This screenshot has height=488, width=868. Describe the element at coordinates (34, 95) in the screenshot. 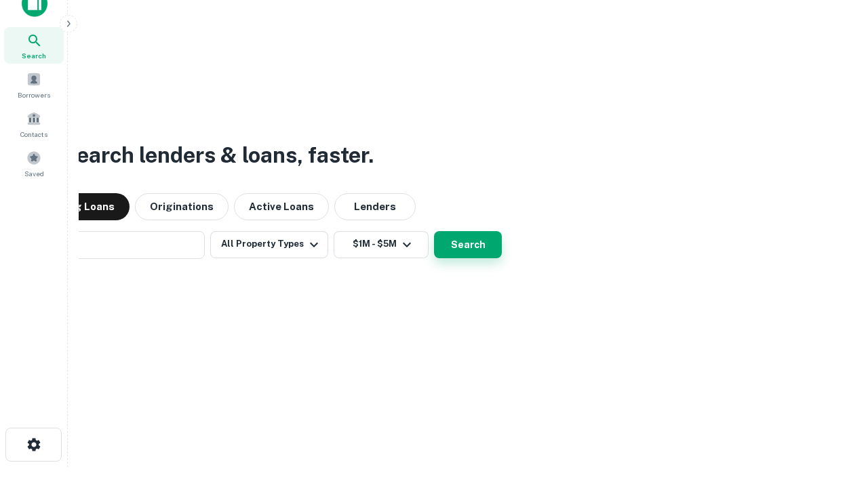

I see `span: Borrowers` at that location.